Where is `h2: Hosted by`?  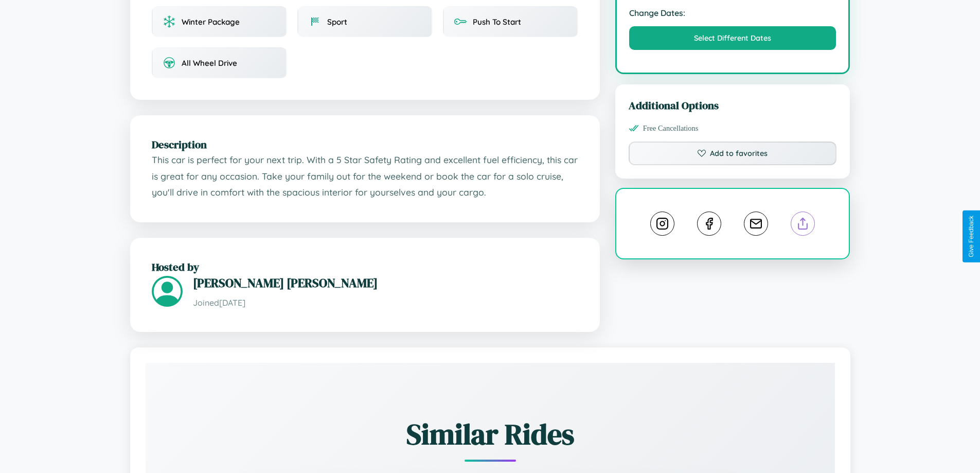
h2: Hosted by is located at coordinates (365, 266).